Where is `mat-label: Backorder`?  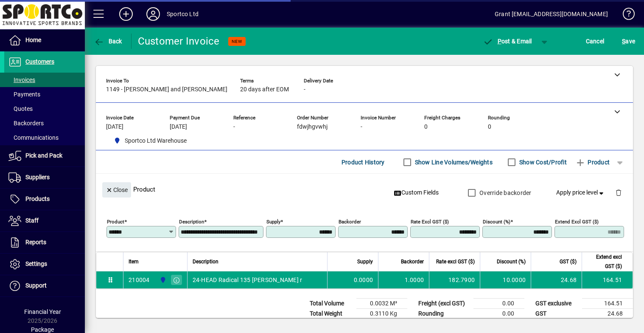
mat-label: Backorder is located at coordinates (350, 222).